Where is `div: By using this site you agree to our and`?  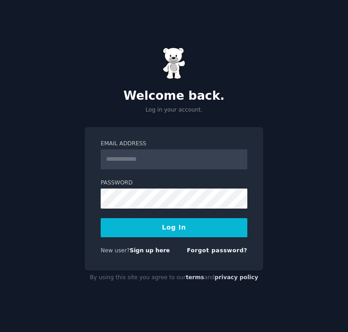
div: By using this site you agree to our and is located at coordinates (174, 278).